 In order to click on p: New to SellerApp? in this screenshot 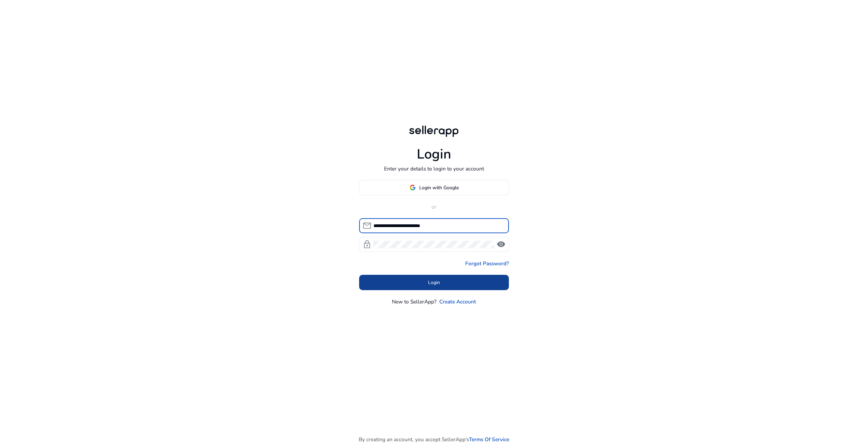, I will do `click(414, 301)`.